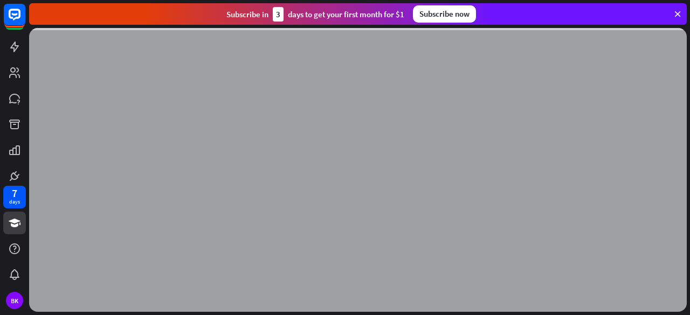 Image resolution: width=690 pixels, height=315 pixels. Describe the element at coordinates (15, 202) in the screenshot. I see `div: days` at that location.